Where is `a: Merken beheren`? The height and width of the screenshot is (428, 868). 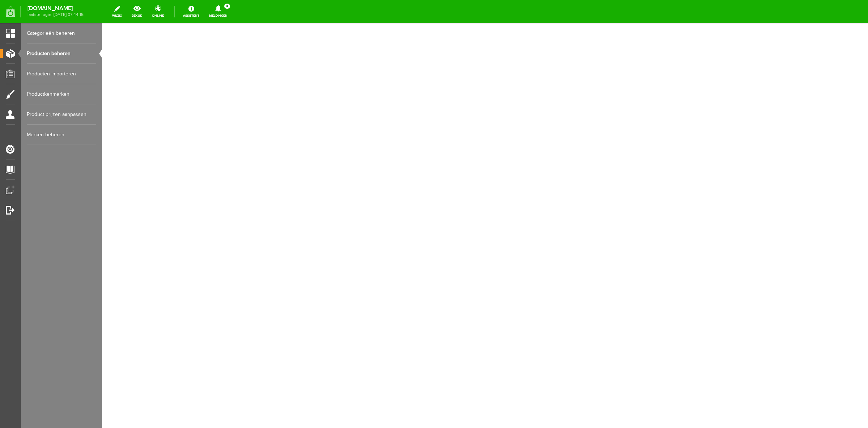
a: Merken beheren is located at coordinates (62, 135).